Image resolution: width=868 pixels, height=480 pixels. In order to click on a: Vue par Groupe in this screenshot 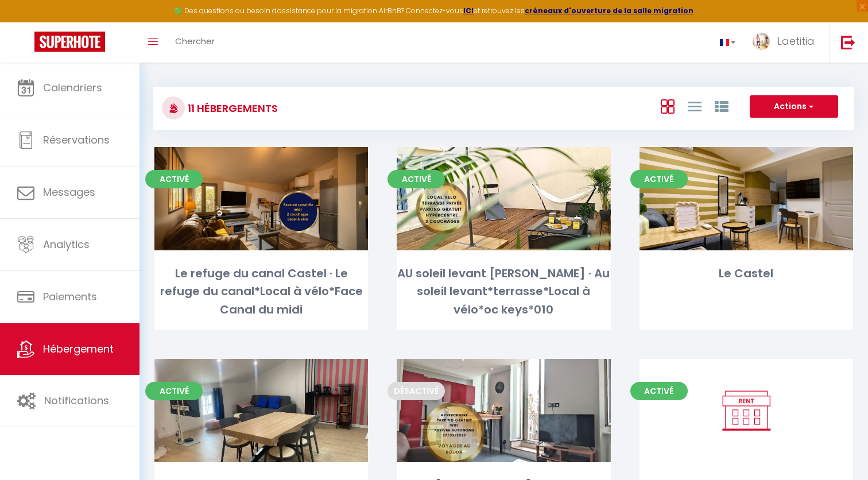, I will do `click(722, 106)`.